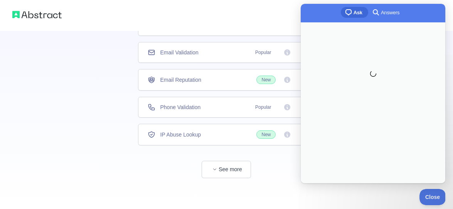  What do you see at coordinates (89, 9) in the screenshot?
I see `span: Answers` at bounding box center [89, 9].